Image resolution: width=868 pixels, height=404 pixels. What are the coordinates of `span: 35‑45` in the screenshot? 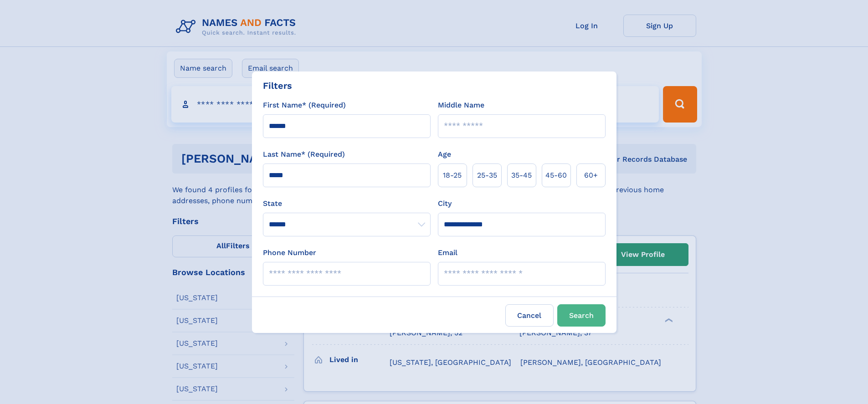 It's located at (521, 175).